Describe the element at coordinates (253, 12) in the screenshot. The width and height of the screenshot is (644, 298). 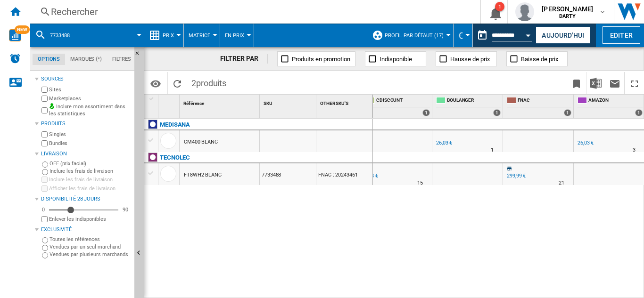
I see `div: Rechercher` at that location.